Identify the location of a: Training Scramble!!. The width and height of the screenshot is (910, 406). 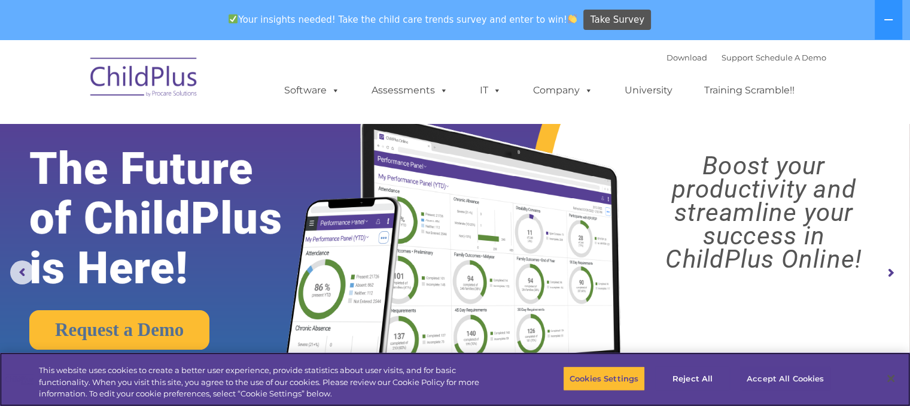
(749, 90).